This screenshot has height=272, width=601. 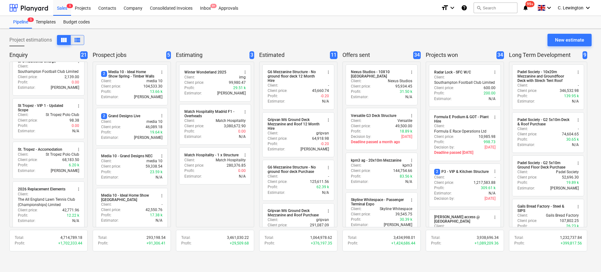 What do you see at coordinates (84, 55) in the screenshot?
I see `span: 21` at bounding box center [84, 55].